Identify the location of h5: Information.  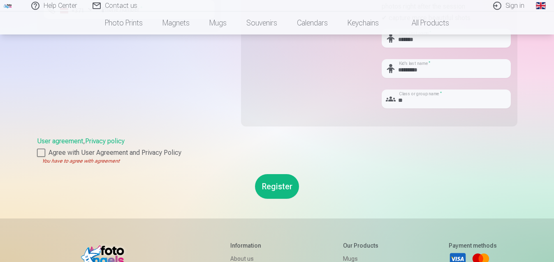
(251, 246).